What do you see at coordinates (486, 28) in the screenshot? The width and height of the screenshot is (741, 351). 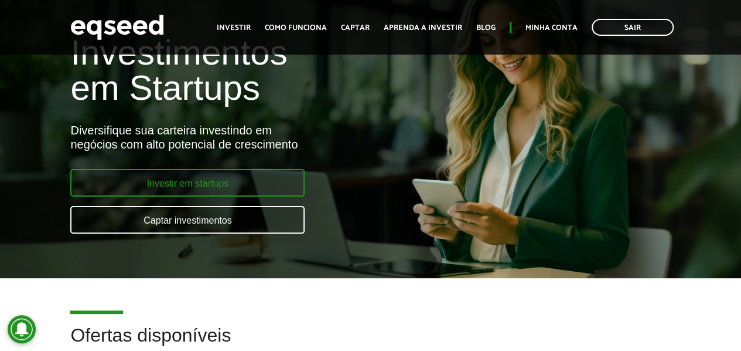 I see `a: Blog` at bounding box center [486, 28].